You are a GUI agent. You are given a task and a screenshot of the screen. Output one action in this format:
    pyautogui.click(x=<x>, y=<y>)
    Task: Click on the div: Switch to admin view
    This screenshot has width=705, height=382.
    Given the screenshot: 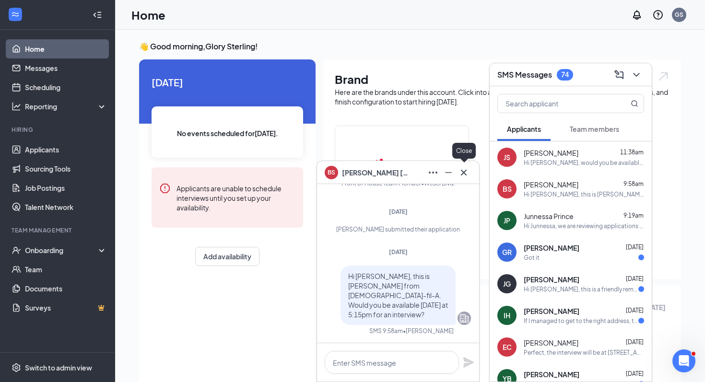 What is the action you would take?
    pyautogui.click(x=59, y=368)
    